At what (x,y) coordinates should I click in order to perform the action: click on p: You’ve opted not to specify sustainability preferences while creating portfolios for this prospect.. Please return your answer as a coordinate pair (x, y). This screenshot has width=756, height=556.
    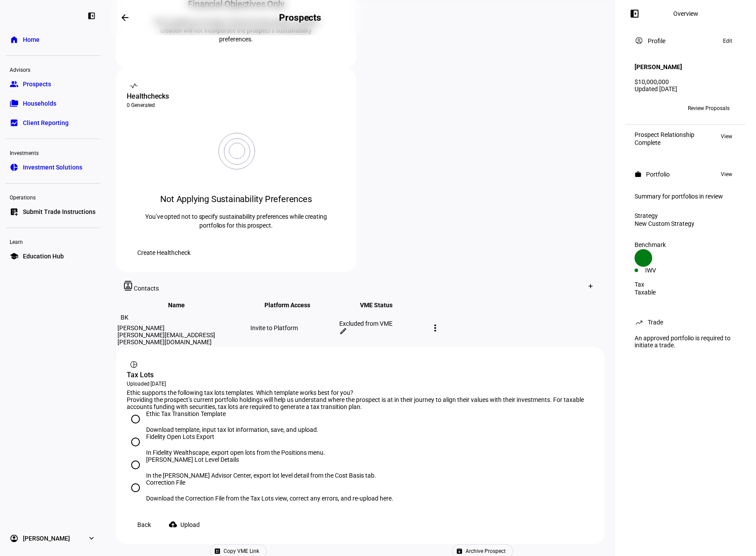
    Looking at the image, I should click on (237, 221).